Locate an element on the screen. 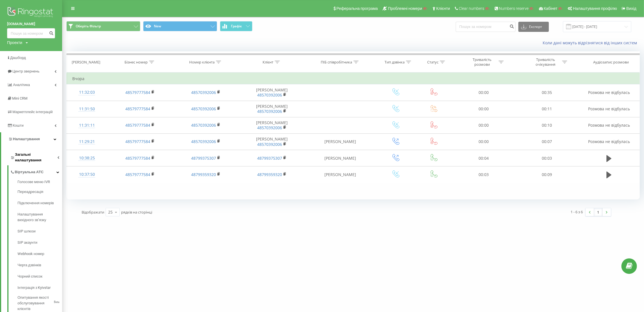 This screenshot has height=312, width=644. td: 00:35 is located at coordinates (547, 92).